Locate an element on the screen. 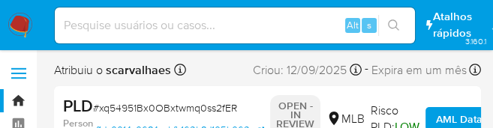 The height and width of the screenshot is (128, 493). button: search-icon is located at coordinates (393, 26).